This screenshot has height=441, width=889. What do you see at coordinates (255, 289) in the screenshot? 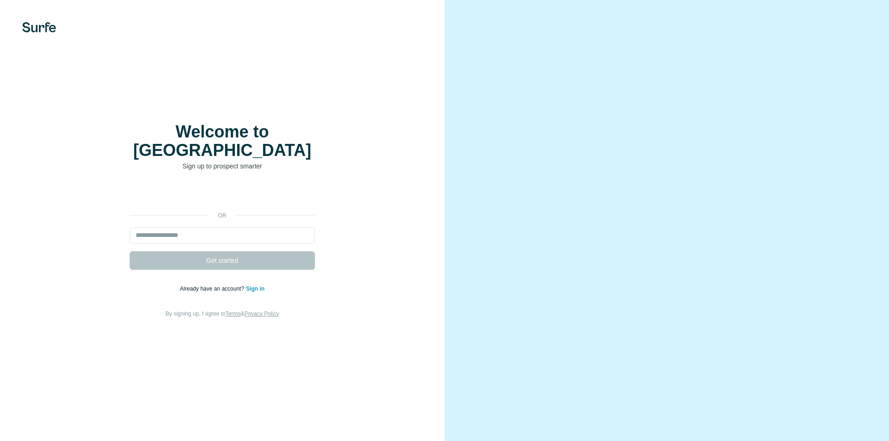
I see `a: Sign in` at bounding box center [255, 289].